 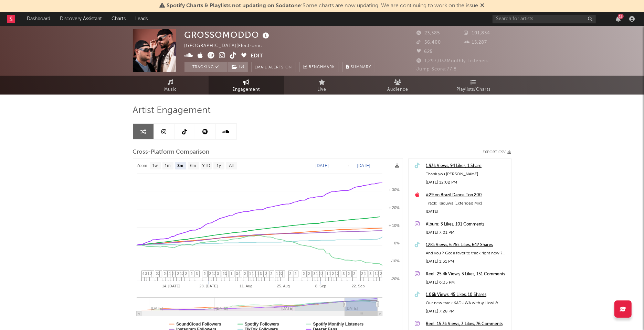 I want to click on span: Summary, so click(x=361, y=67).